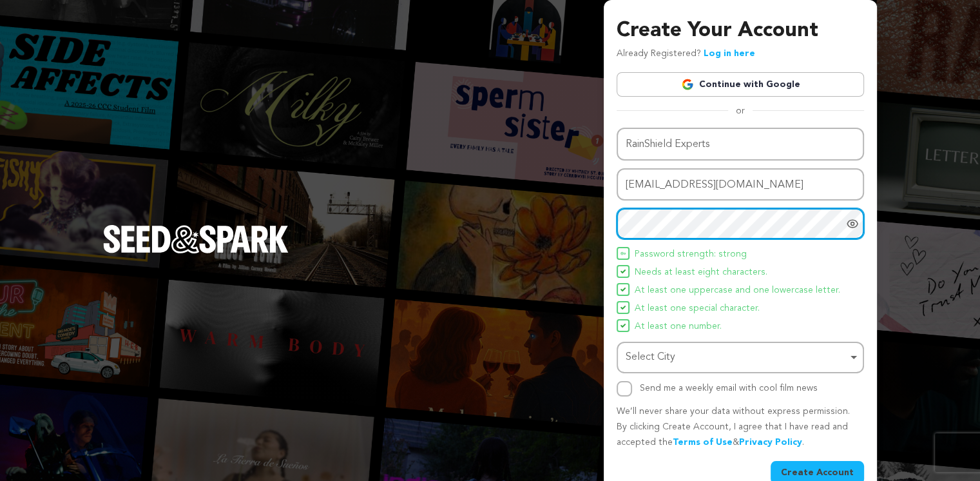 Image resolution: width=980 pixels, height=481 pixels. I want to click on a: Show password as plain text. Warning: this will display your password on the screen., so click(852, 224).